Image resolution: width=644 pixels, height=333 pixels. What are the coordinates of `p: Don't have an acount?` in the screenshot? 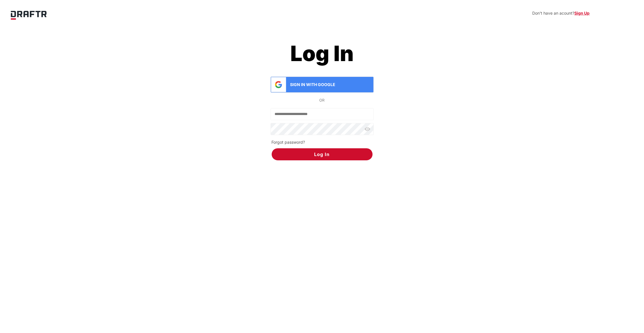 It's located at (325, 13).